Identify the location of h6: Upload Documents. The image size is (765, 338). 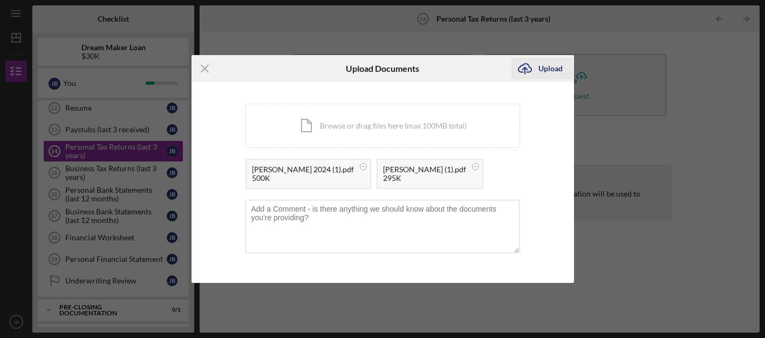
(383, 69).